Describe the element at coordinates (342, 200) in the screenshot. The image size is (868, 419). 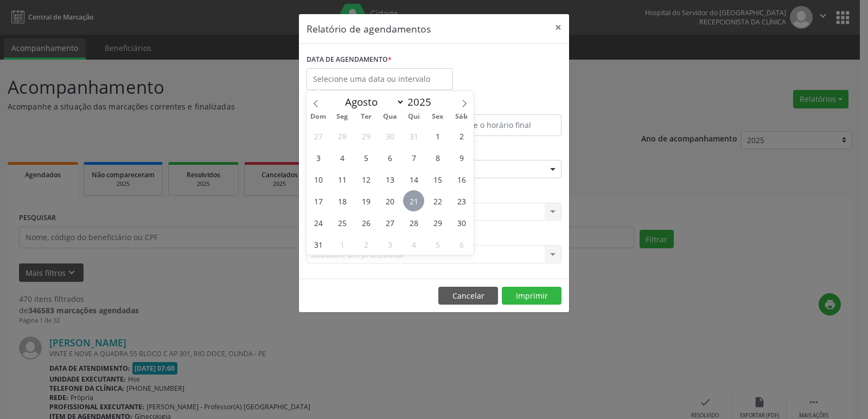
I see `span: Agosto 18, 2025` at that location.